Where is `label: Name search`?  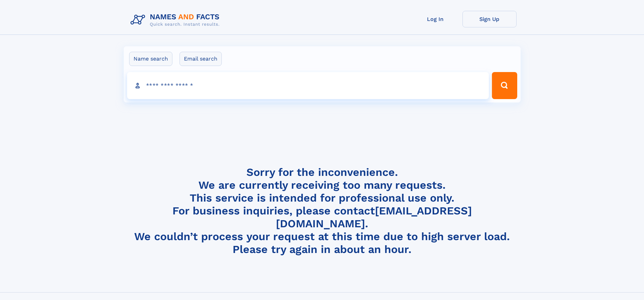 label: Name search is located at coordinates (151, 59).